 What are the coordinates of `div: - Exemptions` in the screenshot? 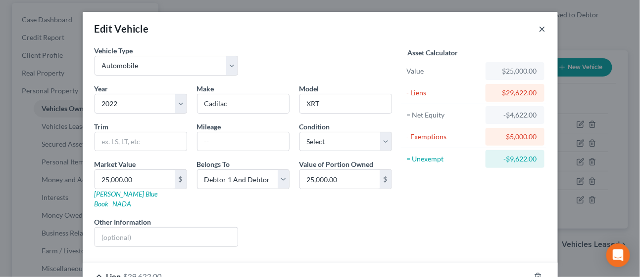 It's located at (444, 137).